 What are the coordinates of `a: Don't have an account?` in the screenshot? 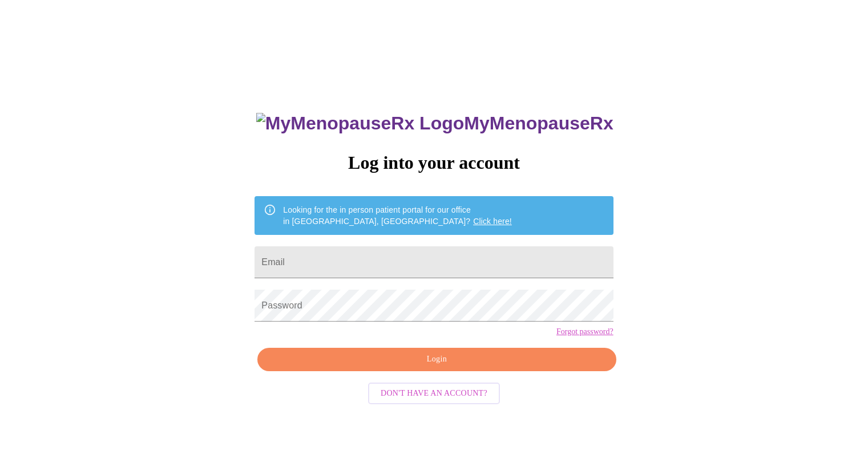 It's located at (434, 392).